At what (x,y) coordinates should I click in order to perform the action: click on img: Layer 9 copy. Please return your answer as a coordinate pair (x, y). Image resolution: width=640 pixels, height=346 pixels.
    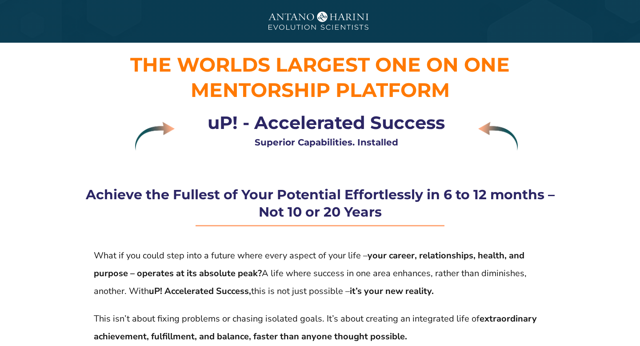
    Looking at the image, I should click on (498, 136).